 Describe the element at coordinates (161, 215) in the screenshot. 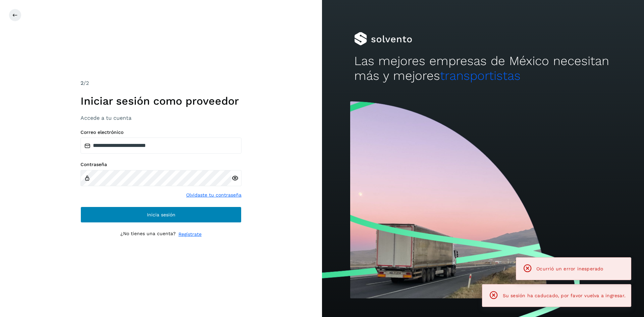

I see `span: Inicia sesión` at that location.